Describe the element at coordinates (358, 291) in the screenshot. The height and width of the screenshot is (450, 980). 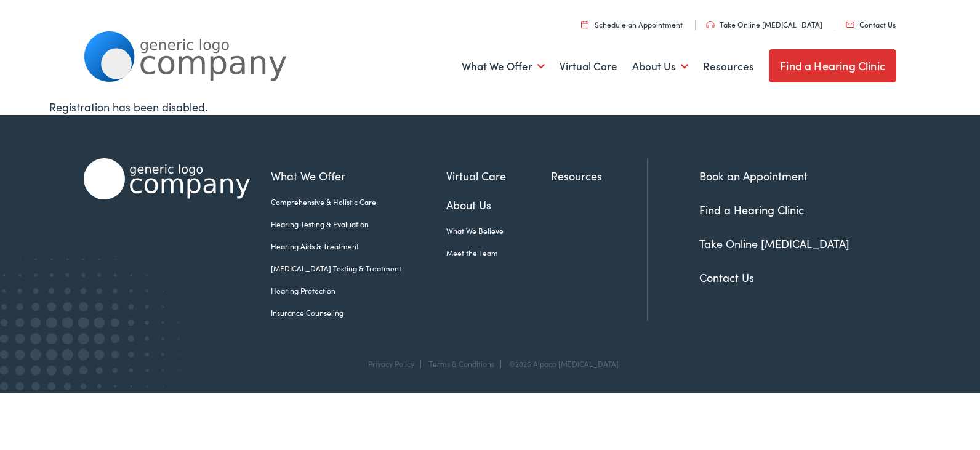
I see `a: Hearing Protection` at that location.